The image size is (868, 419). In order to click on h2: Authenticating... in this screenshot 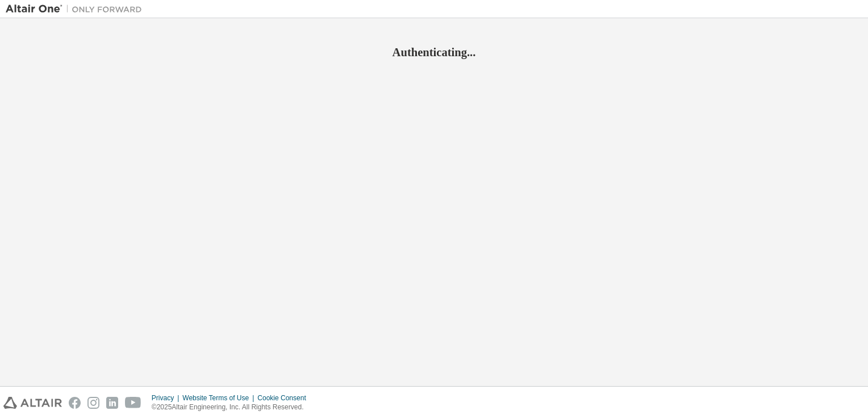, I will do `click(434, 52)`.